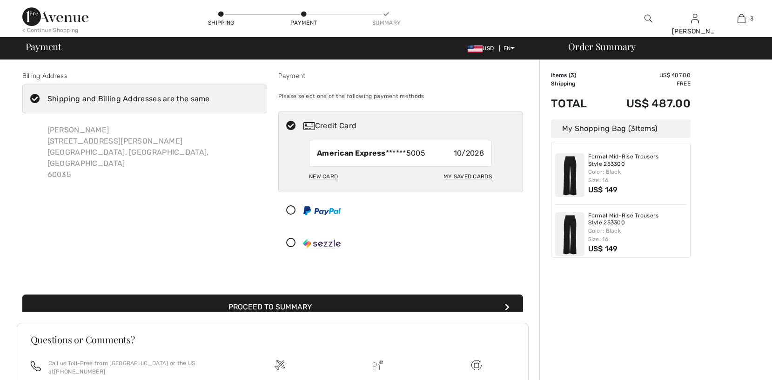  I want to click on div: My Saved Cards, so click(467, 177).